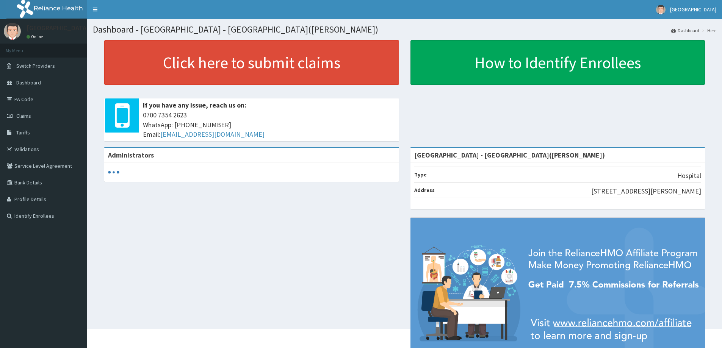 This screenshot has width=722, height=348. What do you see at coordinates (421, 175) in the screenshot?
I see `b: Type` at bounding box center [421, 175].